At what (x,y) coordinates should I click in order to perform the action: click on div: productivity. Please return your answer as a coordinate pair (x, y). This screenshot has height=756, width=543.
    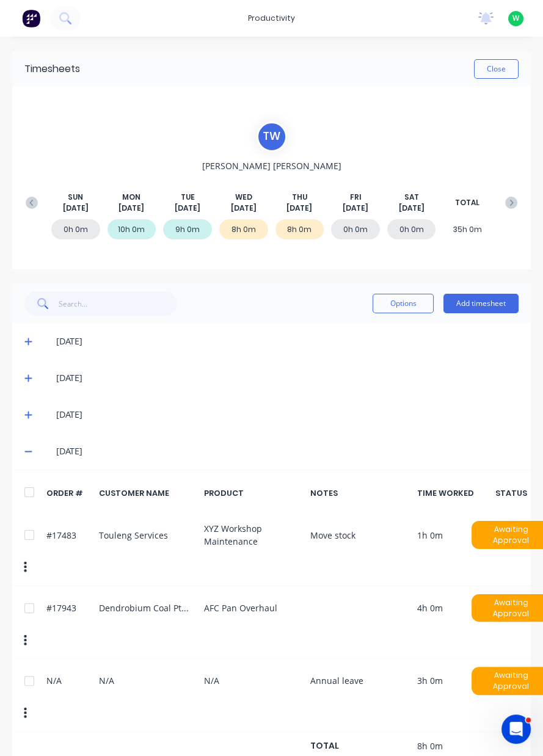
    Looking at the image, I should click on (271, 18).